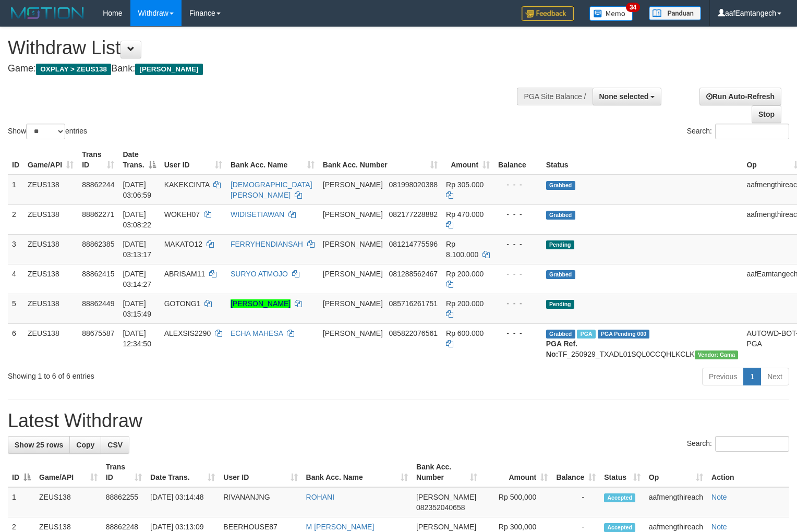 The image size is (797, 532). What do you see at coordinates (775, 376) in the screenshot?
I see `a: Next` at bounding box center [775, 376].